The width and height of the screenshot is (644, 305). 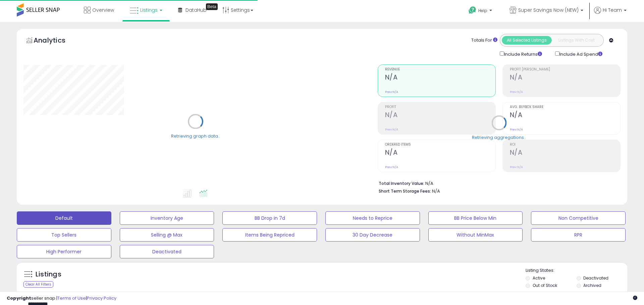 What do you see at coordinates (270, 235) in the screenshot?
I see `button: Items Being Repriced` at bounding box center [270, 235].